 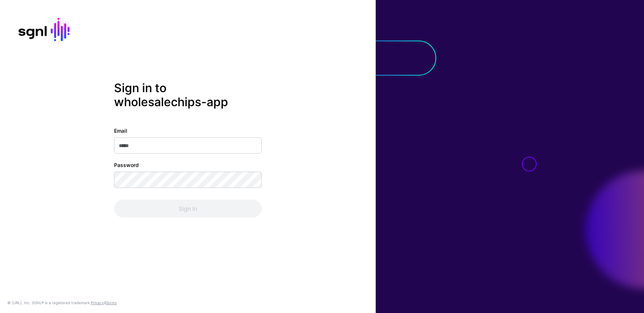 I want to click on label: Password, so click(x=126, y=165).